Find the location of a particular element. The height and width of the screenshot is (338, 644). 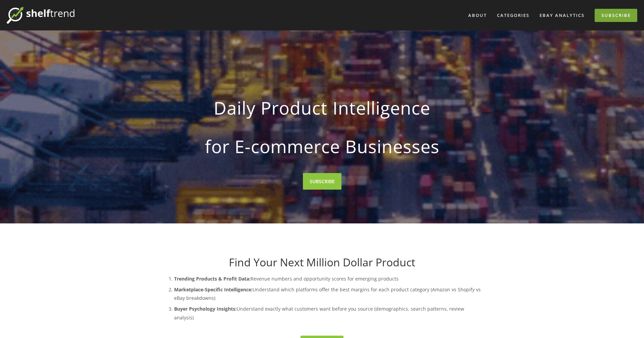

strong: Trending Products & Profit Data: is located at coordinates (212, 278).